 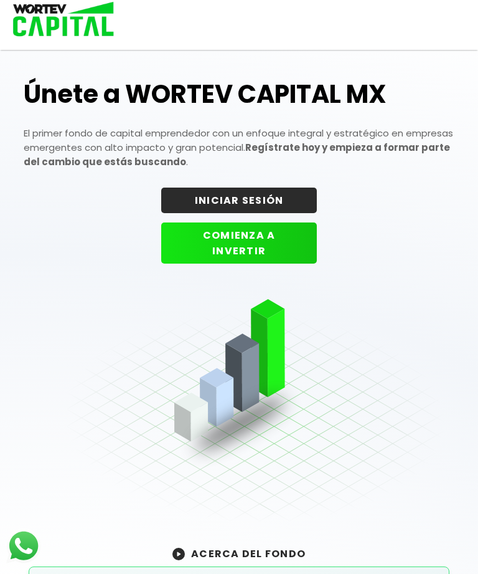 I want to click on a: INICIAR SESIÓN, so click(x=239, y=200).